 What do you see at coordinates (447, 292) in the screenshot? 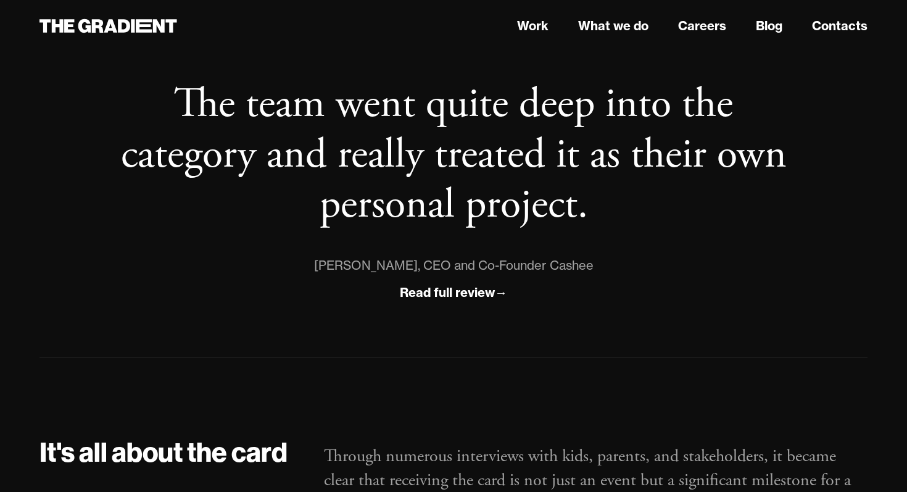
I see `div: Read full review` at bounding box center [447, 292].